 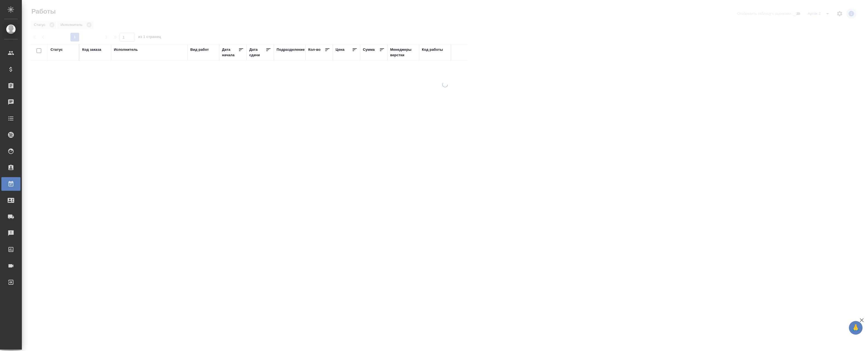 I want to click on div: Код заказа, so click(x=92, y=50).